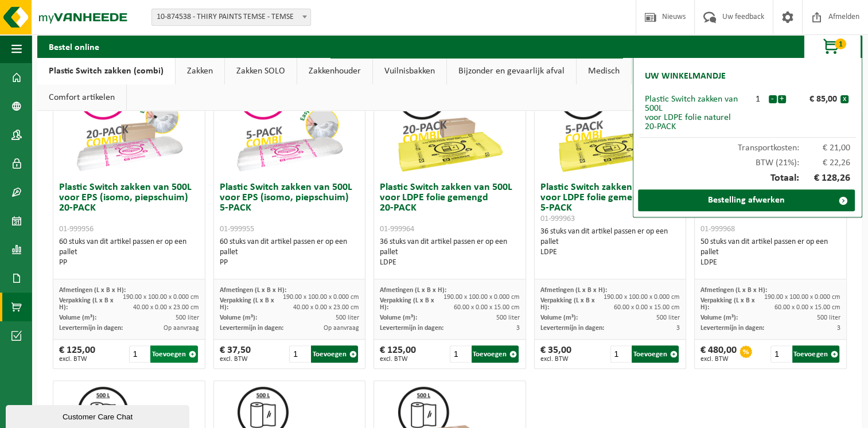 The height and width of the screenshot is (428, 868). What do you see at coordinates (334, 71) in the screenshot?
I see `a: Zakkenhouder` at bounding box center [334, 71].